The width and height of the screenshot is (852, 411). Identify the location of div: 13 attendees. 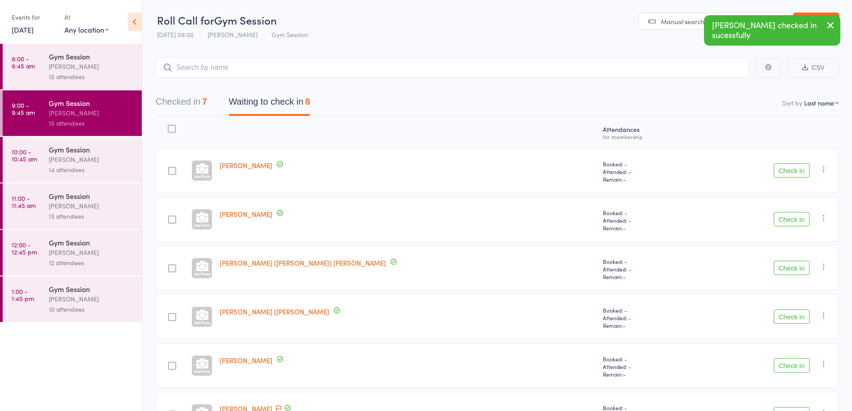
(91, 216).